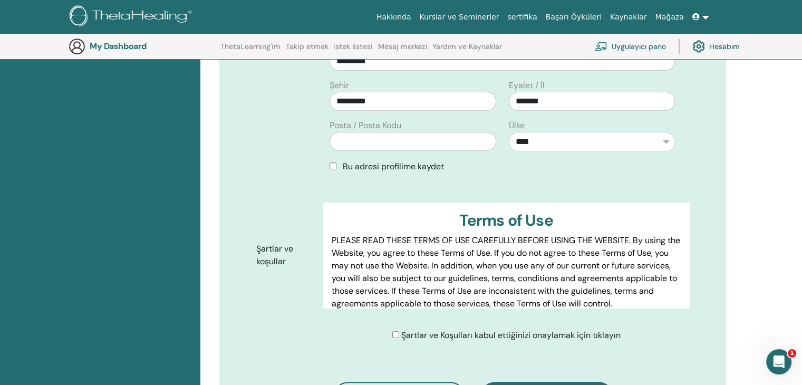 The width and height of the screenshot is (802, 385). Describe the element at coordinates (339, 85) in the screenshot. I see `label: Şehir` at that location.